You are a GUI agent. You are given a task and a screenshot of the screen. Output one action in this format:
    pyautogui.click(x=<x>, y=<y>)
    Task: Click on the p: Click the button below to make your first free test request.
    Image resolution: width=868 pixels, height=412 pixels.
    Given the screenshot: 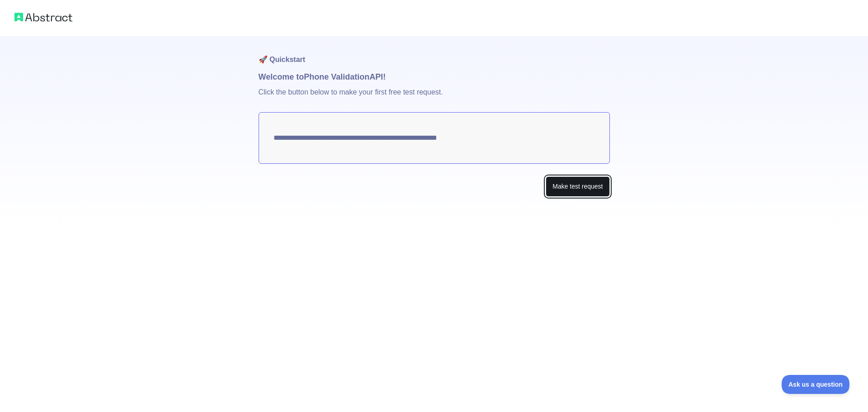 What is the action you would take?
    pyautogui.click(x=434, y=98)
    